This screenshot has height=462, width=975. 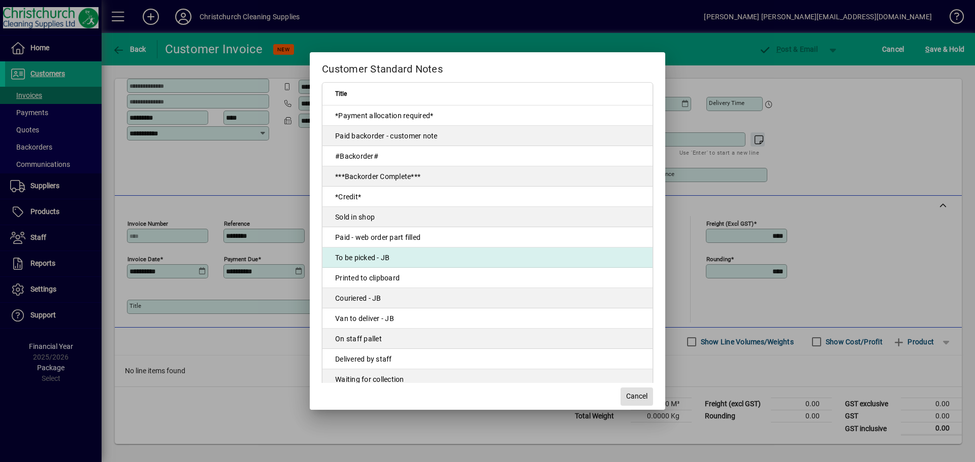 I want to click on td: To be picked - JB, so click(x=487, y=258).